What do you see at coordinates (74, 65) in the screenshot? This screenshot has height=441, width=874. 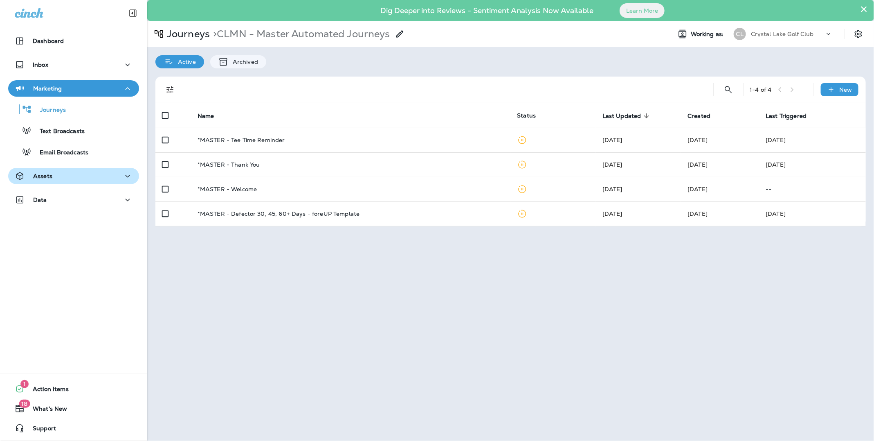 I see `button: Inbox` at bounding box center [74, 65].